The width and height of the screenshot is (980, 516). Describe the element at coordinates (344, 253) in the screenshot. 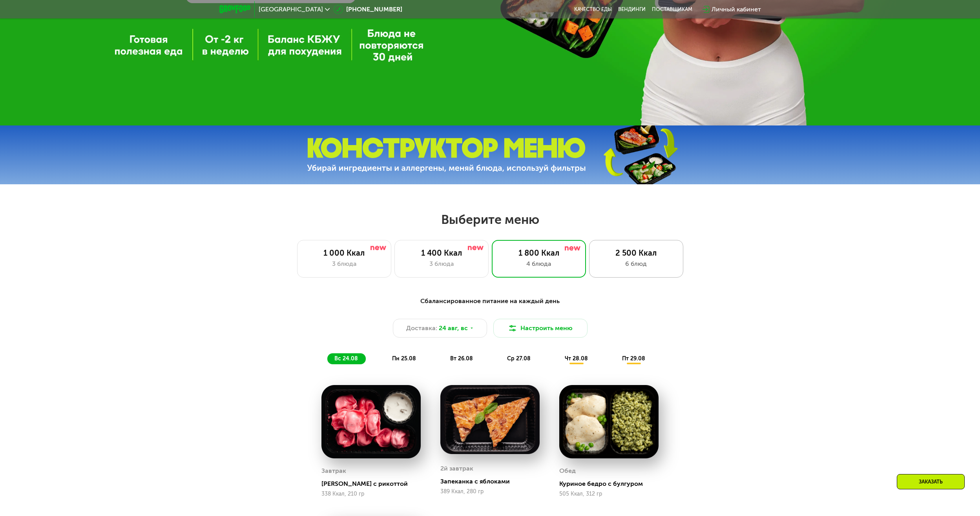

I see `div: 1 000 Ккал` at that location.